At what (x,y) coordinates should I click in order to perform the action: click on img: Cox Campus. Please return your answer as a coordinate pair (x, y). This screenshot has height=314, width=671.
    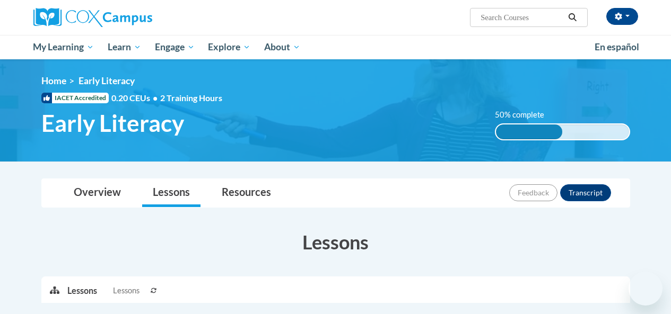
    Looking at the image, I should click on (93, 17).